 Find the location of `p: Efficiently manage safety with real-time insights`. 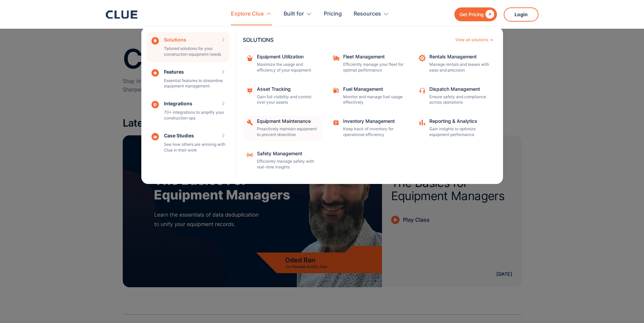

p: Efficiently manage safety with real-time insights is located at coordinates (287, 164).